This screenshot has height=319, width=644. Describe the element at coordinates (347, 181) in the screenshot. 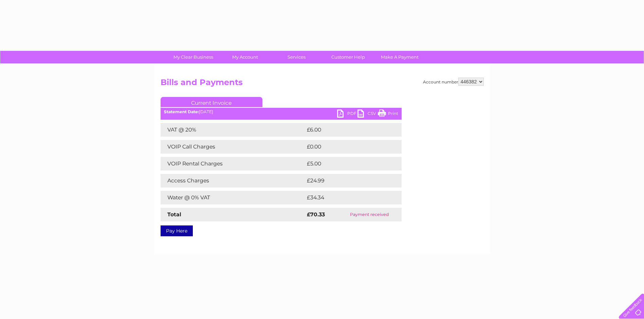

I see `td: £24.99` at that location.